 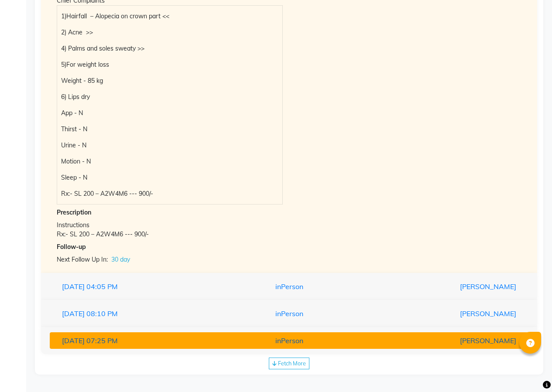 What do you see at coordinates (289, 247) in the screenshot?
I see `div: Follow-up` at bounding box center [289, 247].